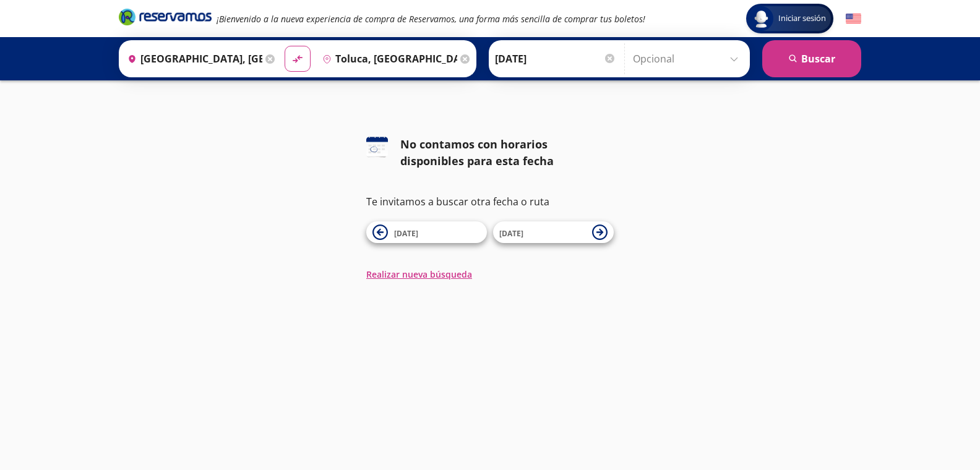 This screenshot has height=470, width=980. Describe the element at coordinates (165, 19) in the screenshot. I see `a: Brand Logo` at that location.